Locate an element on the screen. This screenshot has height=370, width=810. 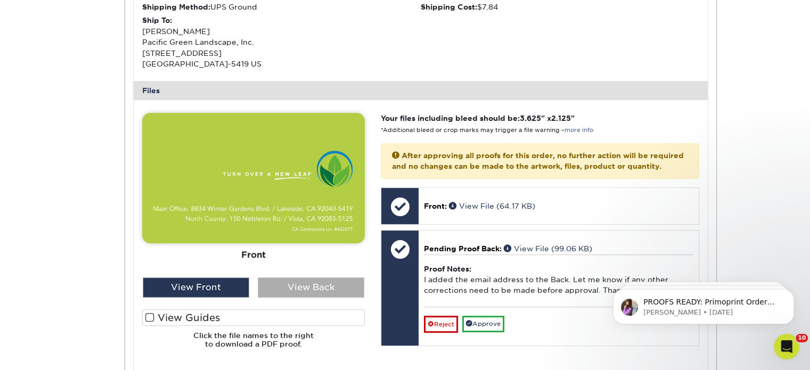
div: UPS Ground is located at coordinates (281, 7).